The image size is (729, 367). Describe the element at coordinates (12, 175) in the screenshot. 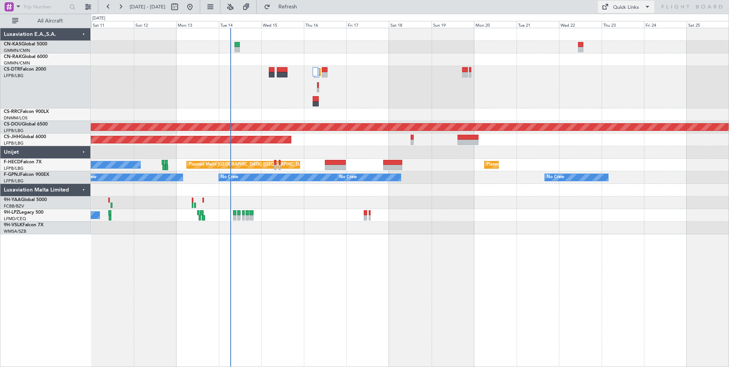

I see `span: F-GPNJ` at that location.